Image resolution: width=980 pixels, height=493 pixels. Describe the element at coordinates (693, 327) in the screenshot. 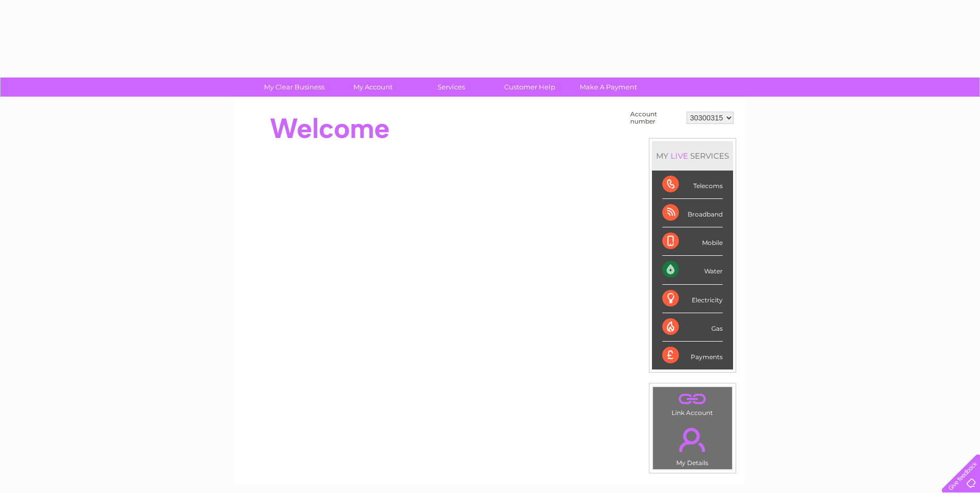

I see `div: Gas` at that location.